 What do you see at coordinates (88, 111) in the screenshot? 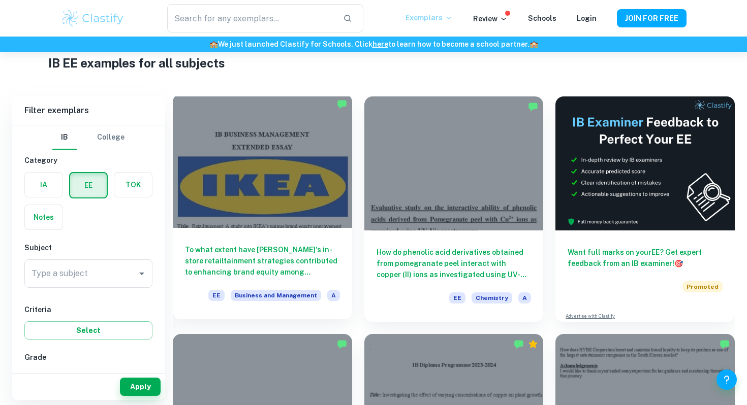
I see `h6: Filter exemplars` at bounding box center [88, 111].